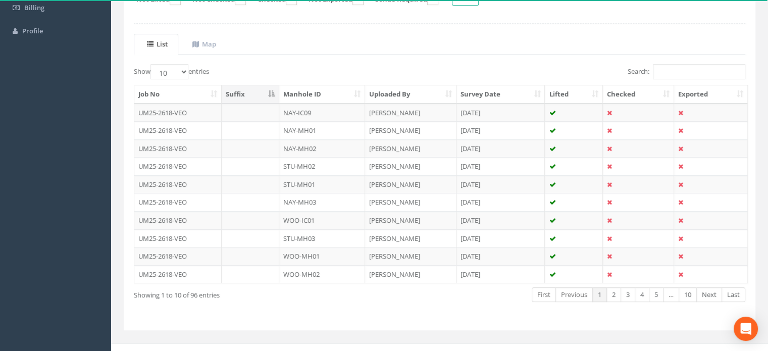 The width and height of the screenshot is (768, 351). What do you see at coordinates (322, 256) in the screenshot?
I see `td: WOO-MH01` at bounding box center [322, 256].